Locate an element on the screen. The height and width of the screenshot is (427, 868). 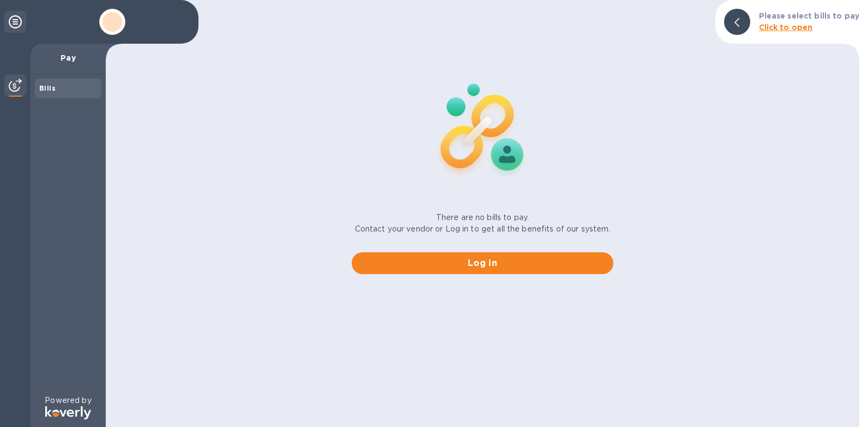
b: Click to open is located at coordinates (785, 28).